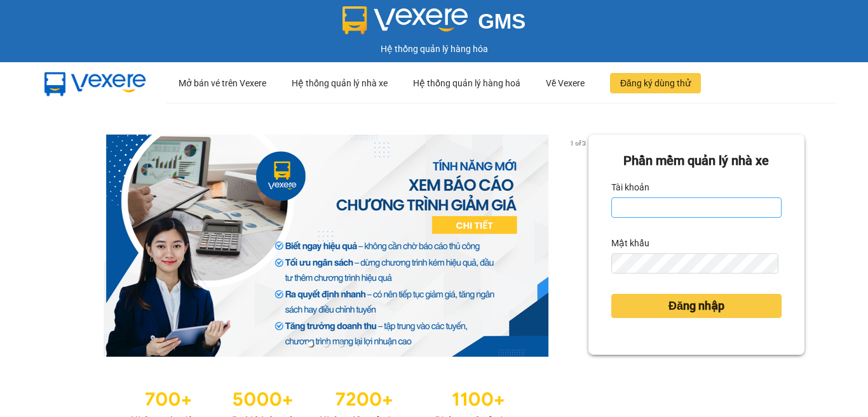  Describe the element at coordinates (696, 306) in the screenshot. I see `button: Đăng nhập` at that location.